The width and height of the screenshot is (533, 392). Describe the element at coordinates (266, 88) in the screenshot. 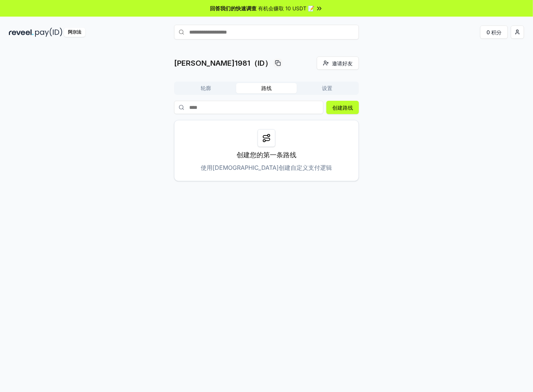

I see `button: 路线` at that location.